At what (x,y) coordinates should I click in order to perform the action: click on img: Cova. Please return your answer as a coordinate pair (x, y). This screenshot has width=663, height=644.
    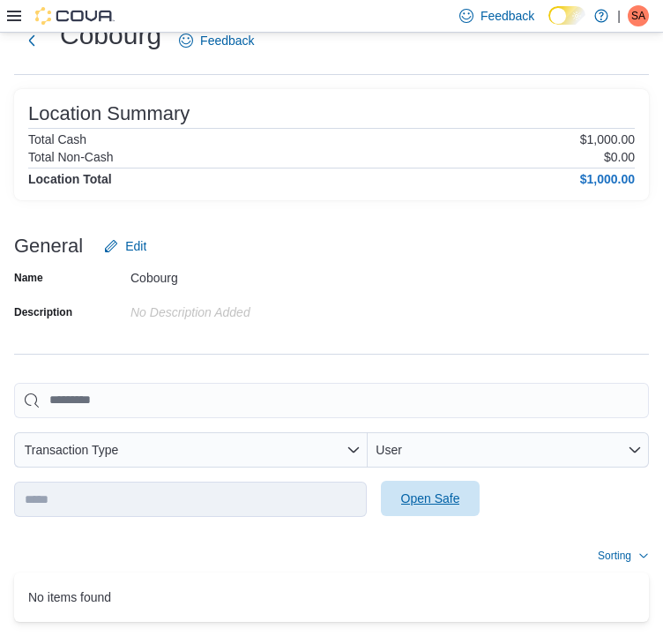
    Looking at the image, I should click on (75, 15).